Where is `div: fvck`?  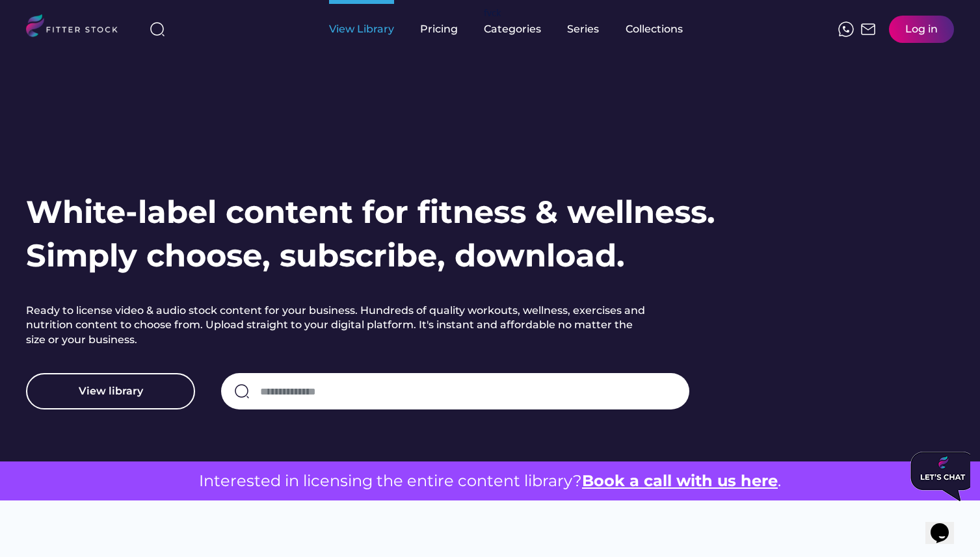
div: fvck is located at coordinates (492, 13).